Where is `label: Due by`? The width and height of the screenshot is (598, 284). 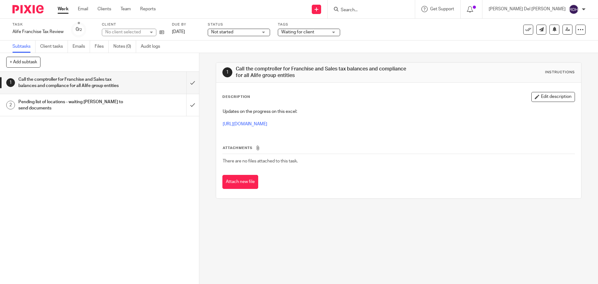
label: Due by is located at coordinates (186, 25).